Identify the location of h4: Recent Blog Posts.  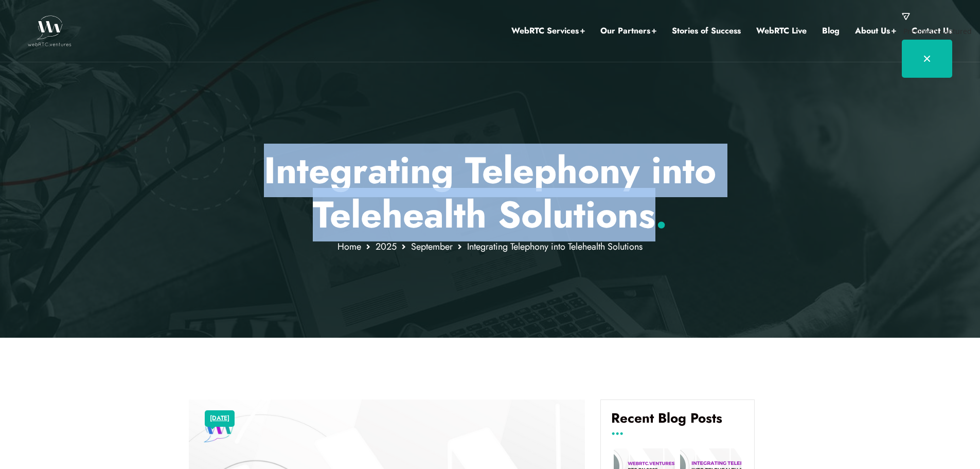
(677, 422).